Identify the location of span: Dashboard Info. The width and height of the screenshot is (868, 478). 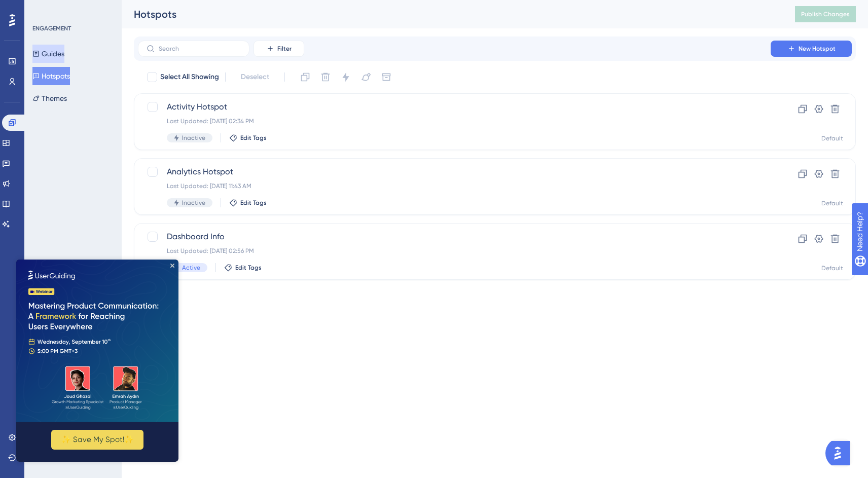
(454, 237).